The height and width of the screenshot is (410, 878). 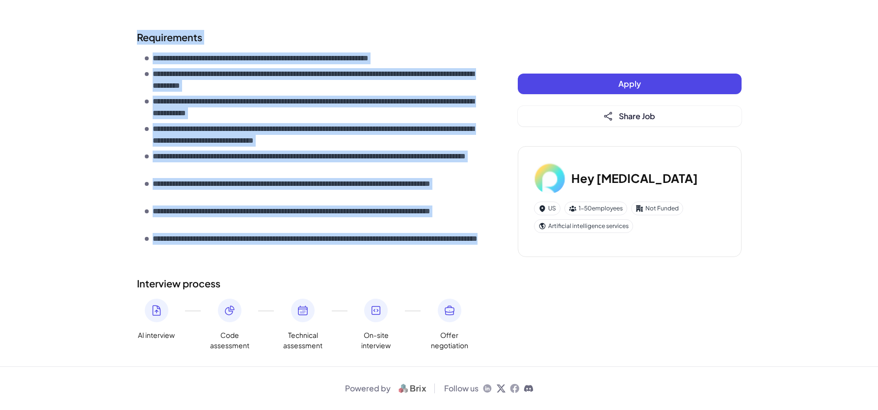 What do you see at coordinates (230, 340) in the screenshot?
I see `span: Code assessment` at bounding box center [230, 340].